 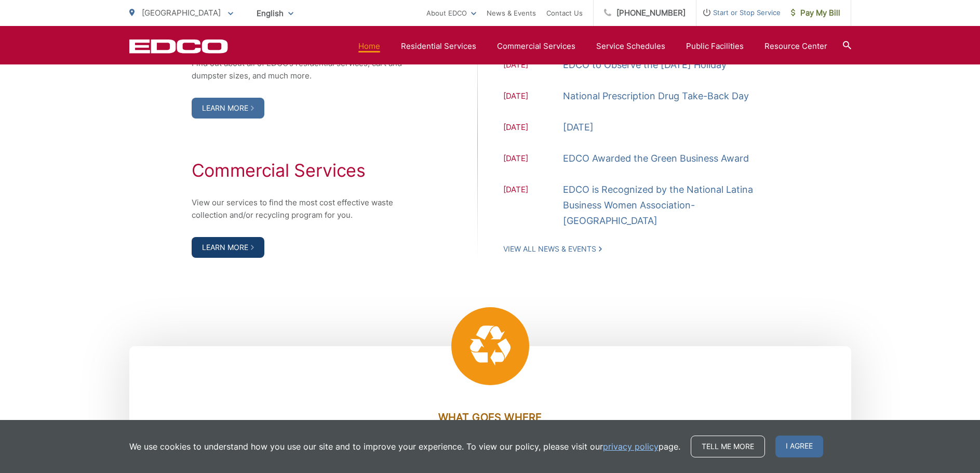 What do you see at coordinates (303, 209) in the screenshot?
I see `p: View our services to find the most cost effective waste collection and/or recycling program for you.` at bounding box center [303, 209].